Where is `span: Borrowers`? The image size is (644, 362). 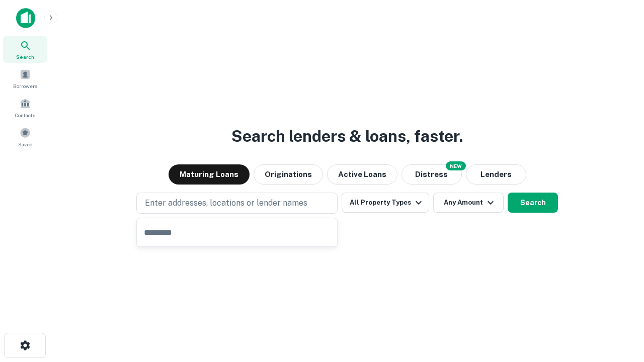 span: Borrowers is located at coordinates (25, 86).